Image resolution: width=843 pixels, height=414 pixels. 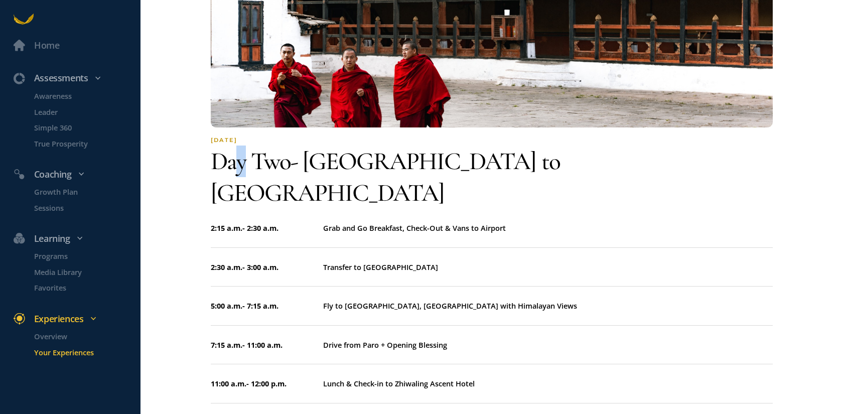 What do you see at coordinates (86, 272) in the screenshot?
I see `p: Media Library` at bounding box center [86, 272].